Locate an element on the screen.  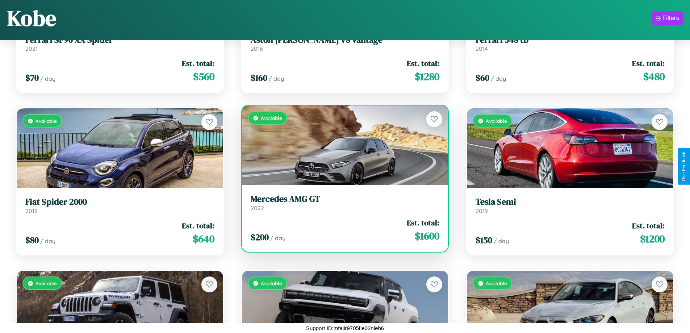
button: Filters is located at coordinates (667, 18).